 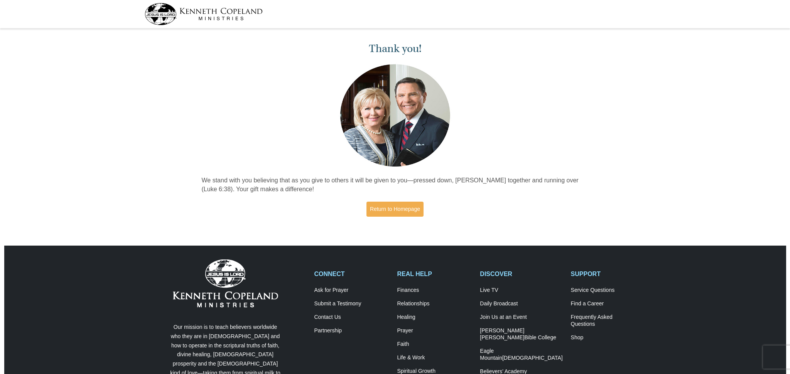 I want to click on a: Service Questions, so click(x=608, y=290).